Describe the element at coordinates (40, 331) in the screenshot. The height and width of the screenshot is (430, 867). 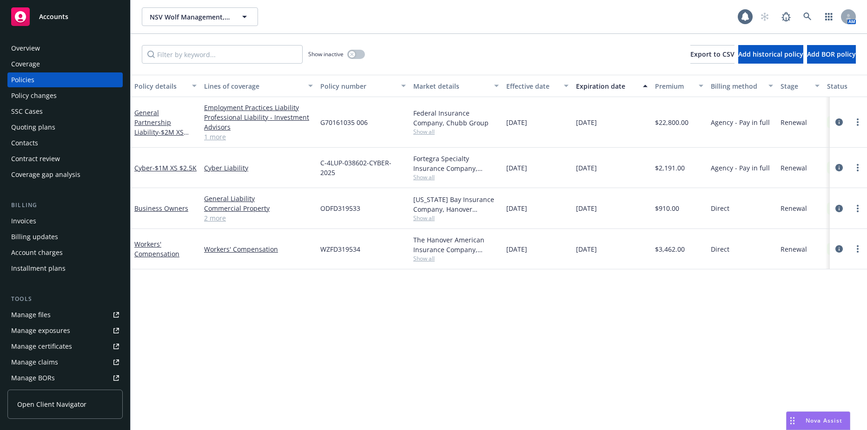
I see `div: Manage exposures` at that location.